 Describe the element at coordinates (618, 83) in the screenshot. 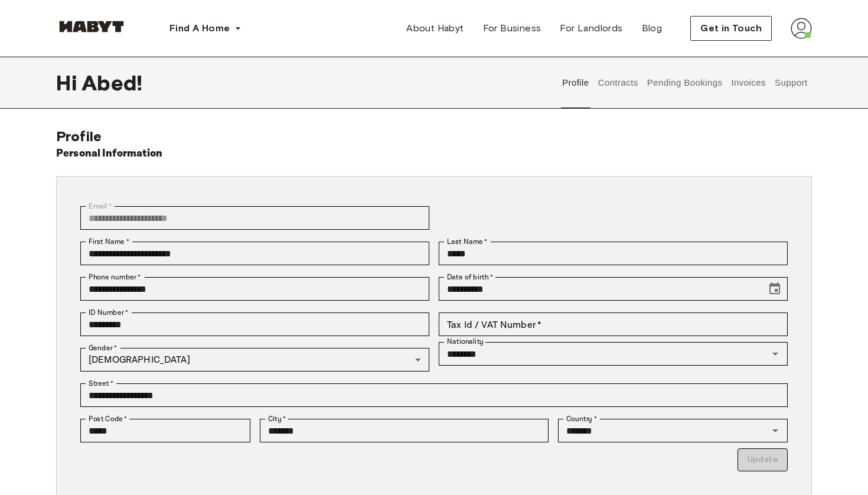

I see `button: Contracts` at that location.